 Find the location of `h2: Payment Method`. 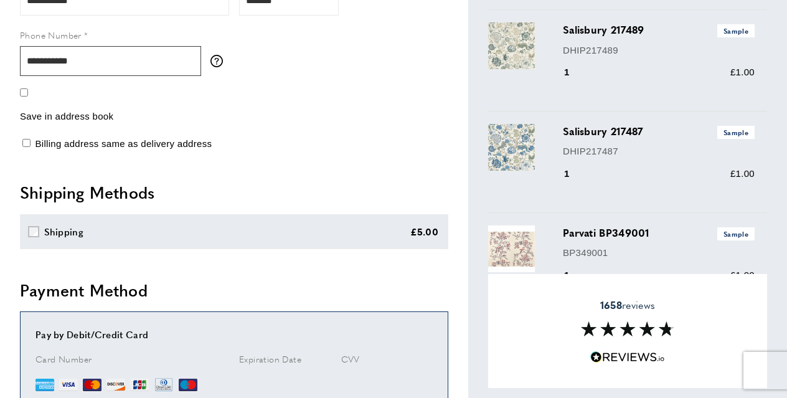

h2: Payment Method is located at coordinates (234, 290).